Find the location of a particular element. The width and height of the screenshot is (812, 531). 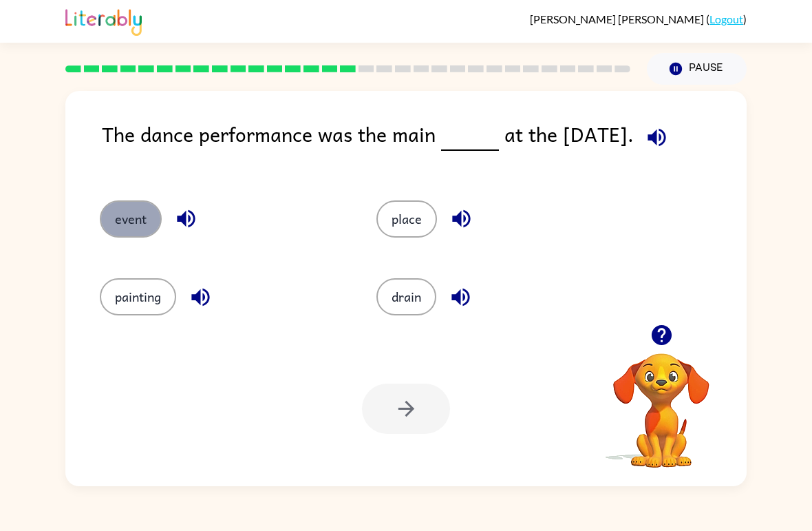

img: Literably is located at coordinates (103, 21).